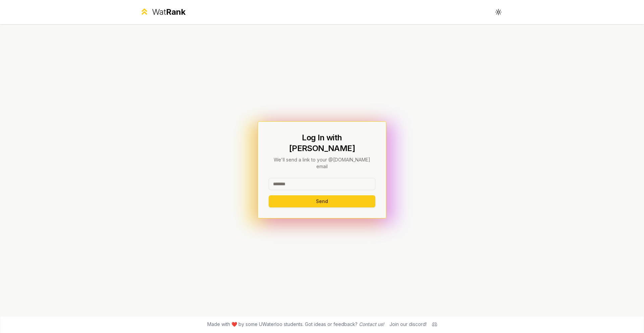  I want to click on a: WatRank, so click(163, 12).